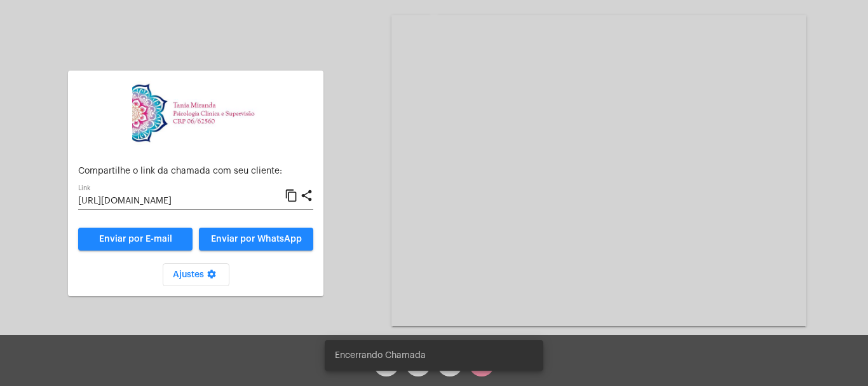 The width and height of the screenshot is (868, 386). I want to click on mat-icon: share, so click(306, 196).